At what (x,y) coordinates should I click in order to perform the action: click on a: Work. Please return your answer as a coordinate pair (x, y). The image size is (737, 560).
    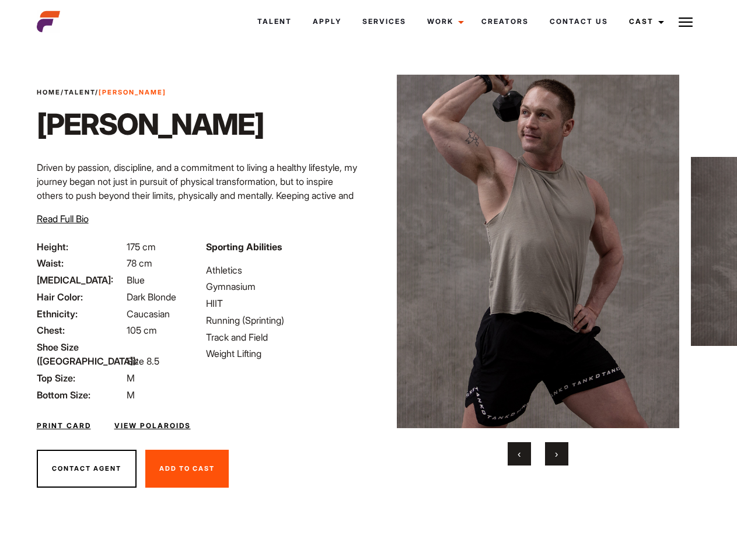
    Looking at the image, I should click on (443, 21).